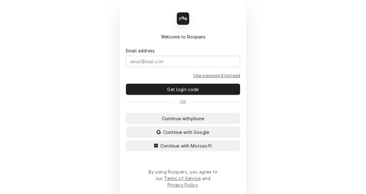  Describe the element at coordinates (183, 89) in the screenshot. I see `button: Get login code` at that location.